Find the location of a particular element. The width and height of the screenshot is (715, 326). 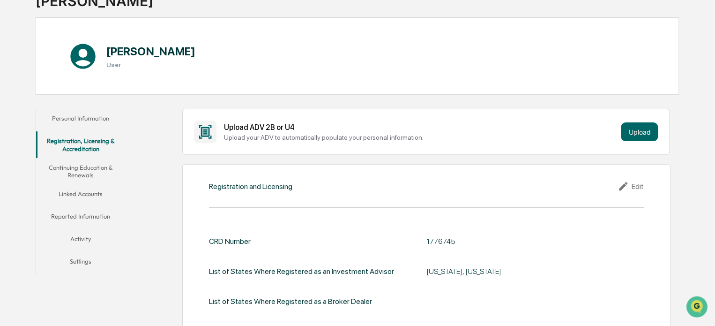

div: Start new chat is located at coordinates (93, 76).